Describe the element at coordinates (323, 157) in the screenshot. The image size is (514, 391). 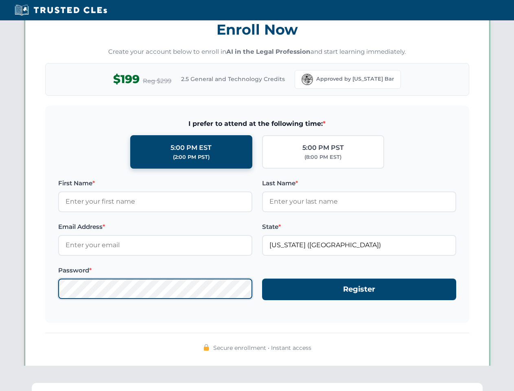
I see `div: (8:00 PM EST)` at that location.